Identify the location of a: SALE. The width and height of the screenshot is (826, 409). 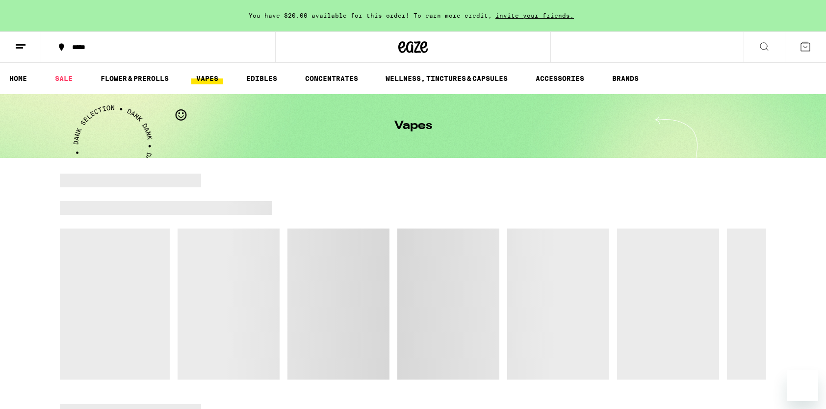
(64, 78).